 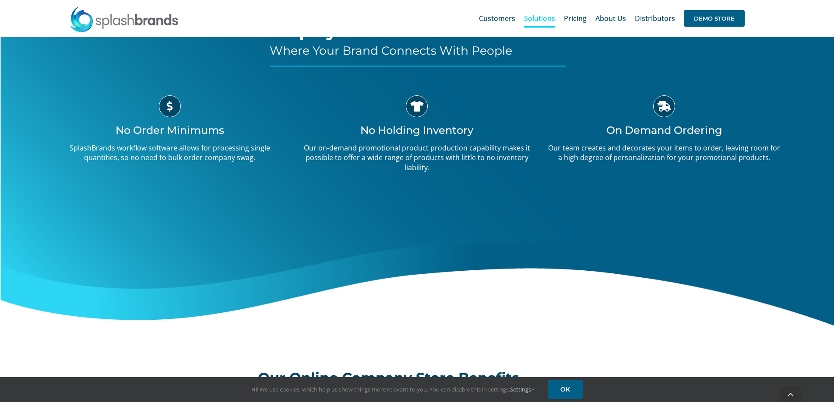 I want to click on span: DEMO STORE, so click(x=714, y=18).